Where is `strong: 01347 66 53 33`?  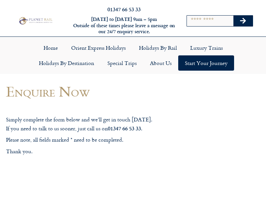
strong: 01347 66 53 33 is located at coordinates (124, 128).